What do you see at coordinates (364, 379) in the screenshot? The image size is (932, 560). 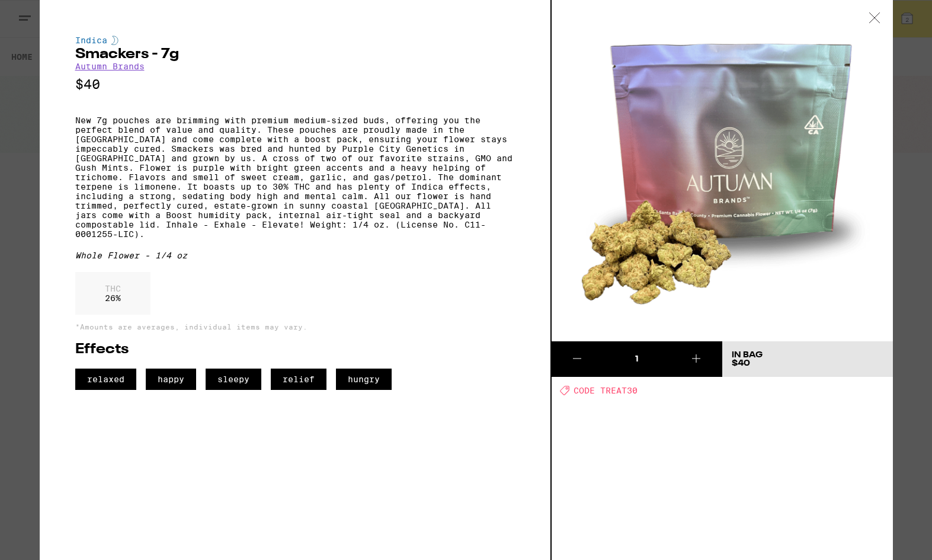 I see `span: hungry` at bounding box center [364, 379].